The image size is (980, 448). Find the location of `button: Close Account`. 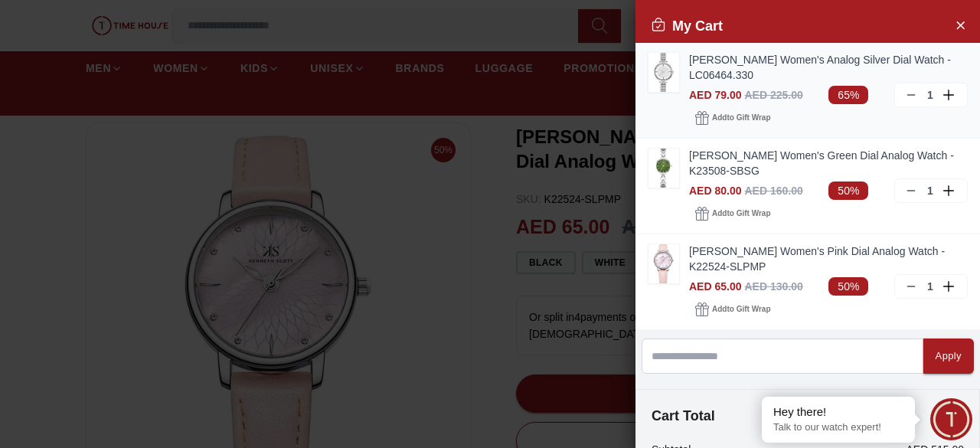

button: Close Account is located at coordinates (960, 24).